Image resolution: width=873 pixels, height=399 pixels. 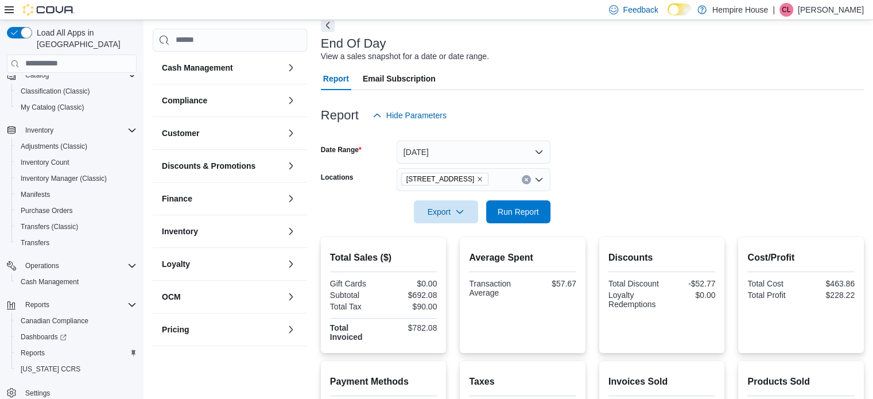 What do you see at coordinates (76, 107) in the screenshot?
I see `button: My Catalog (Classic)` at bounding box center [76, 107].